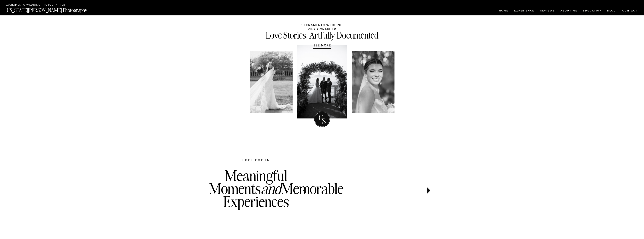 The image size is (644, 239). Describe the element at coordinates (630, 11) in the screenshot. I see `a: CONTACT` at that location.